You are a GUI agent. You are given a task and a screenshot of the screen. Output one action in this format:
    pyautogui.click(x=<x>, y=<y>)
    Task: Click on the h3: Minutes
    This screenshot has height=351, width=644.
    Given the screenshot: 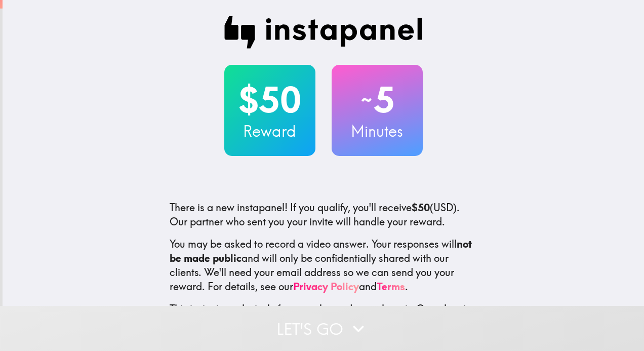 What is the action you would take?
    pyautogui.click(x=377, y=131)
    